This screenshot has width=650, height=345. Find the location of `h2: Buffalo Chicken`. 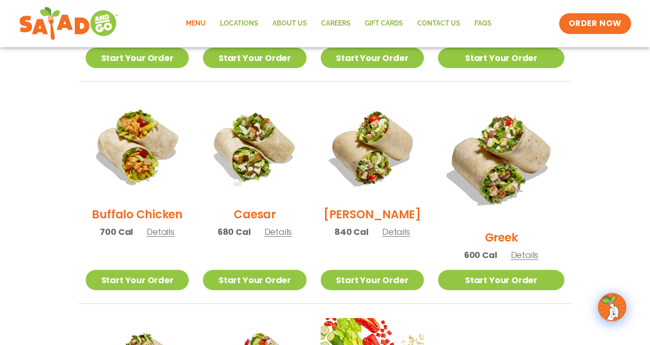

h2: Buffalo Chicken is located at coordinates (137, 214).